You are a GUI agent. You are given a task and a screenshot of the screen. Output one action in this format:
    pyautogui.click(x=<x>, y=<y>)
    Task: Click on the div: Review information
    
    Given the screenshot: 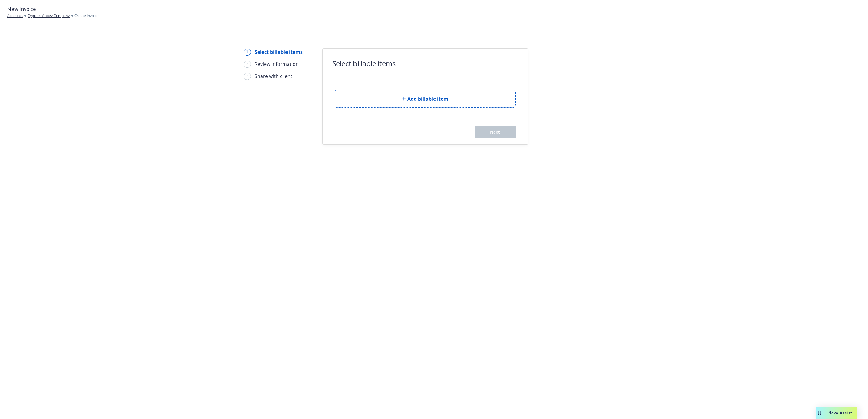 What is the action you would take?
    pyautogui.click(x=277, y=64)
    